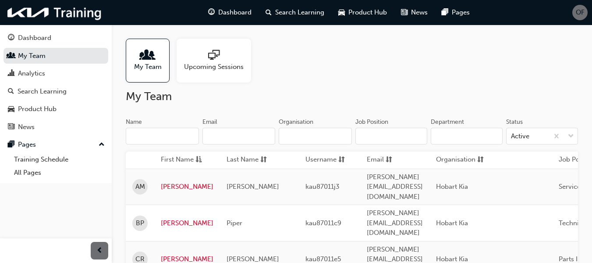  Describe the element at coordinates (239, 136) in the screenshot. I see `input: Email` at that location.